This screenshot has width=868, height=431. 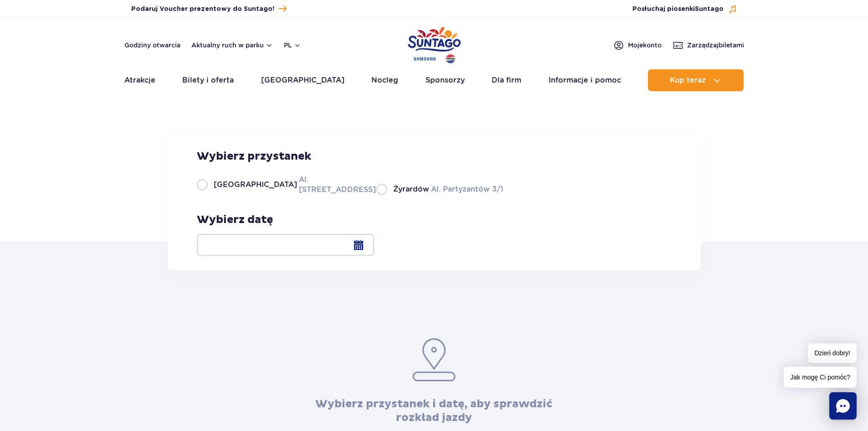 What do you see at coordinates (152, 45) in the screenshot?
I see `a: Godziny otwarcia` at bounding box center [152, 45].